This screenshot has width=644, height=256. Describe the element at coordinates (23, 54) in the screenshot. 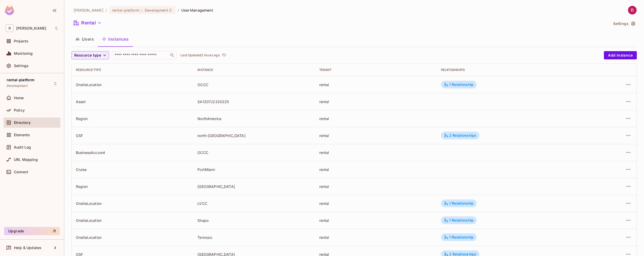

I see `span: Monitoring` at that location.